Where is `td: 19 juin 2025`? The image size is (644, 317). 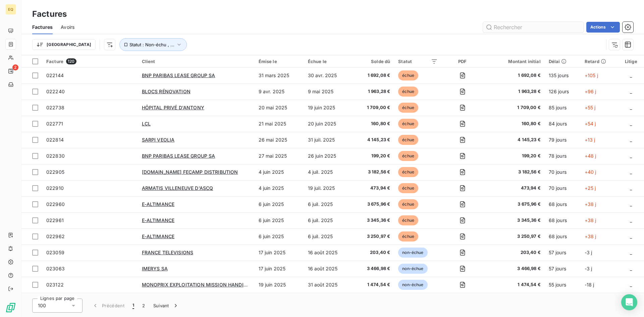
td: 19 juin 2025 is located at coordinates (279, 285).